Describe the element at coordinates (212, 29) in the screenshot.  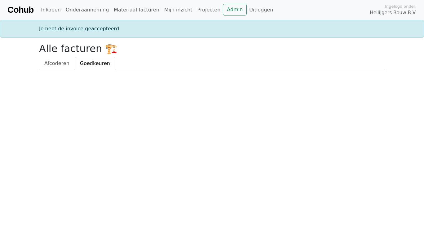
I see `div: Je hebt de invoice geaccepteerd` at that location.